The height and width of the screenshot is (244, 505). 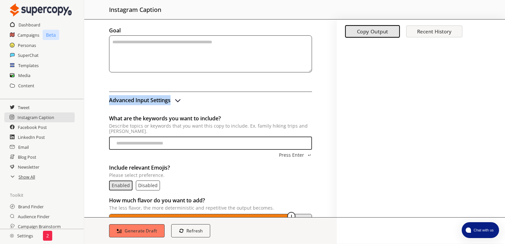 I want to click on h2: Goal, so click(x=210, y=30).